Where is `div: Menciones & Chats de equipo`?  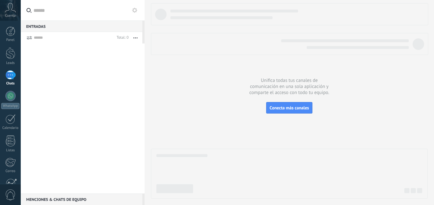 div: Menciones & Chats de equipo is located at coordinates (81, 199).